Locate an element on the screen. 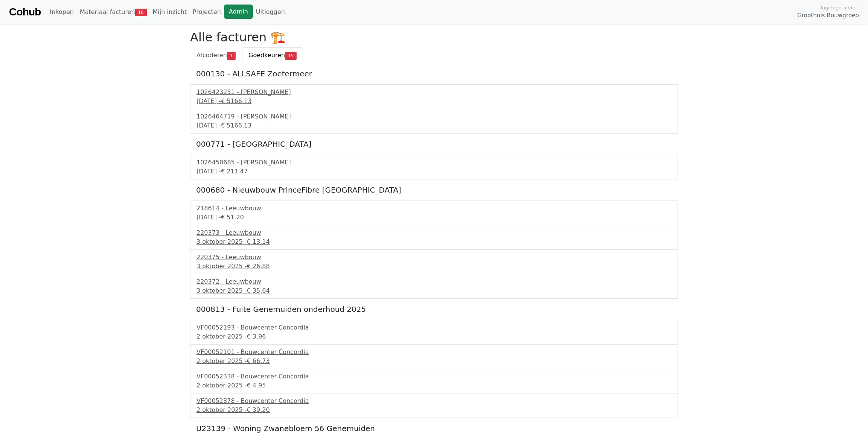 This screenshot has height=439, width=868. a: Cohub is located at coordinates (25, 12).